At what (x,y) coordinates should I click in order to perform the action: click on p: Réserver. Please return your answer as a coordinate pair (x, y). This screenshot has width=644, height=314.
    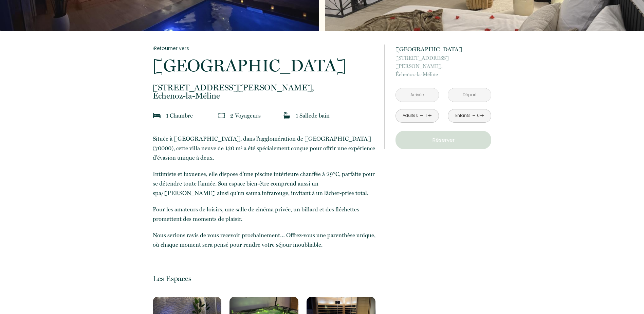
    Looking at the image, I should click on (444, 140).